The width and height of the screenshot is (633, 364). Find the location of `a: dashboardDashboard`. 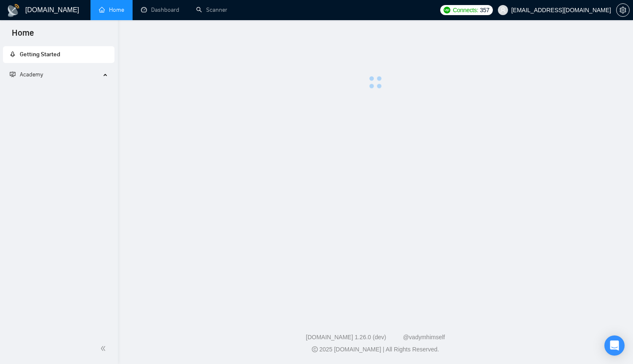

a: dashboardDashboard is located at coordinates (160, 10).